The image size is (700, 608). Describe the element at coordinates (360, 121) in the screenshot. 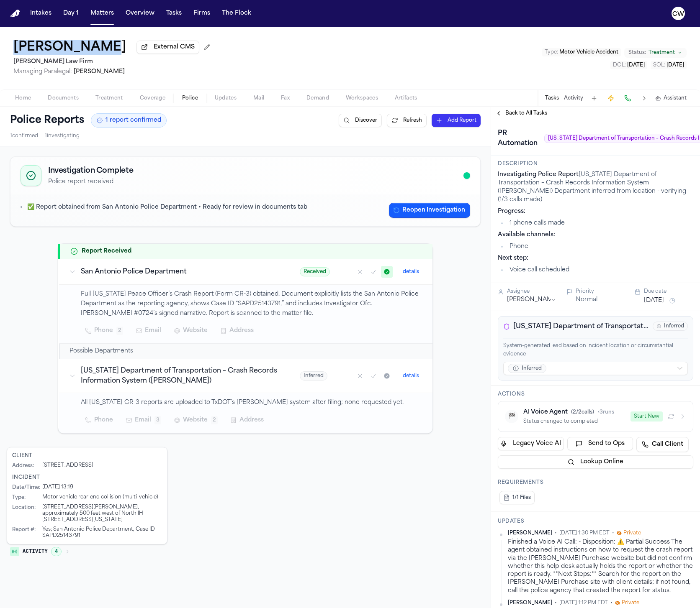

I see `button: Discover` at that location.